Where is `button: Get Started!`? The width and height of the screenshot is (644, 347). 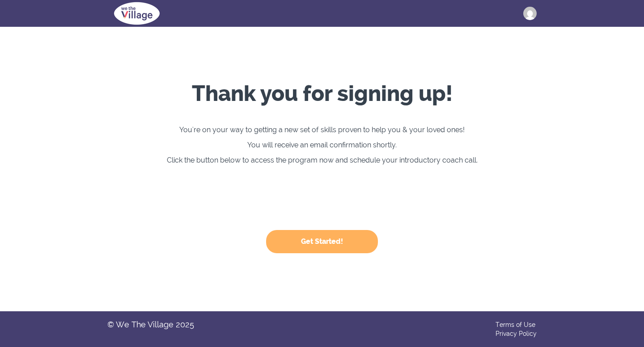
button: Get Started! is located at coordinates (322, 242).